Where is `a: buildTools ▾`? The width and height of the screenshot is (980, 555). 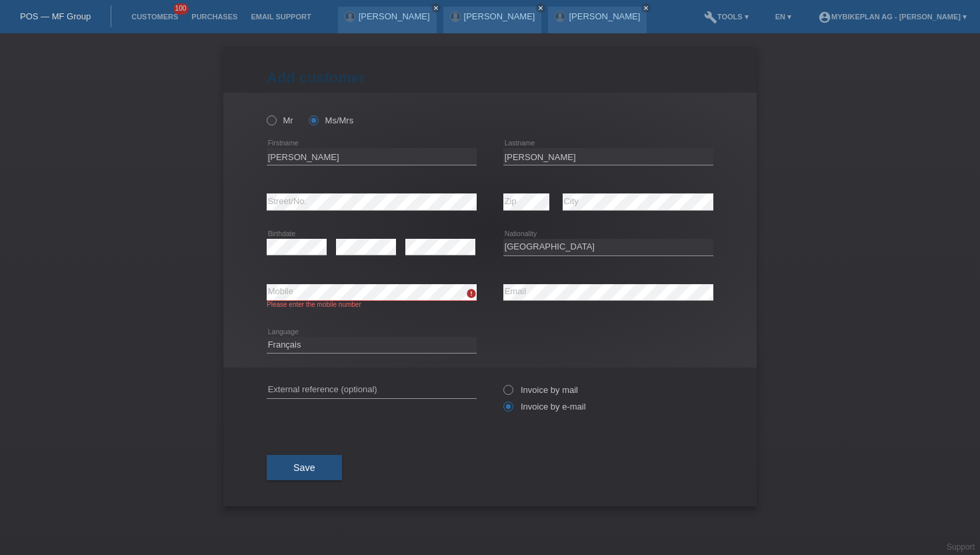
a: buildTools ▾ is located at coordinates (726, 17).